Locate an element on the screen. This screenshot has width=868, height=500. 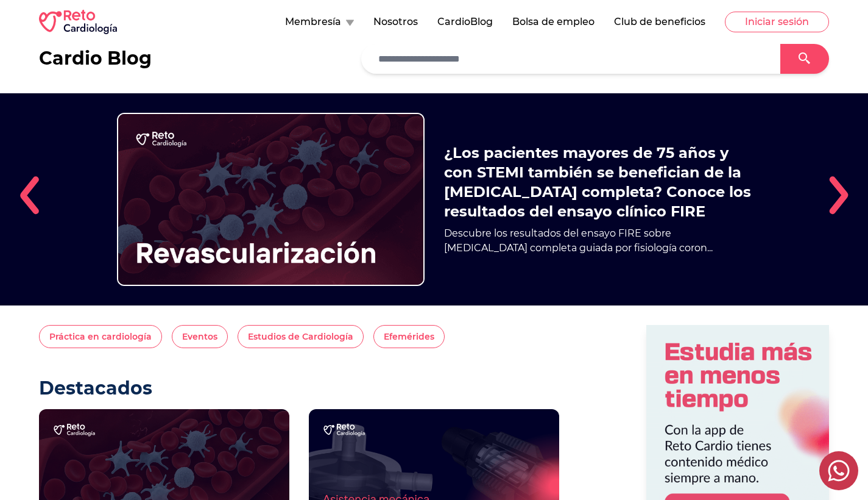
a: Nosotros is located at coordinates (395, 22).